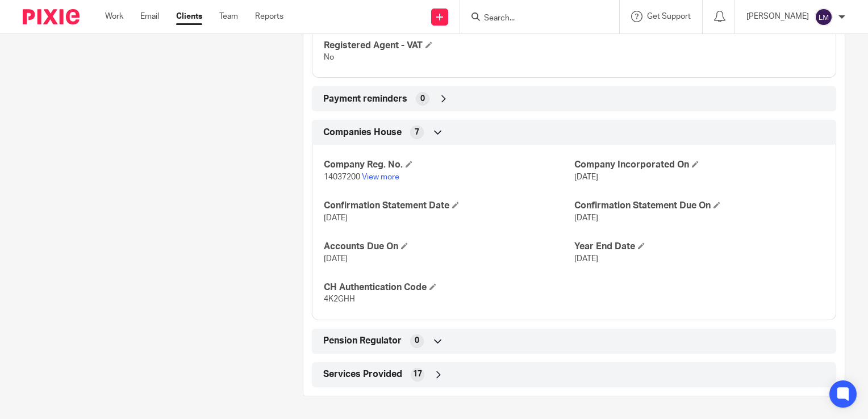  I want to click on span: Pension Regulator, so click(363, 341).